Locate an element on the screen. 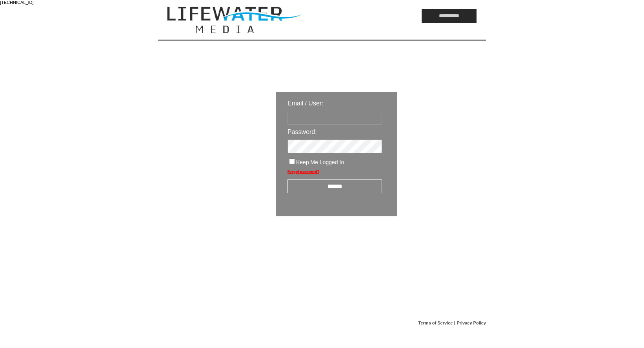 Image resolution: width=644 pixels, height=348 pixels. img: transparent.png is located at coordinates (440, 241).